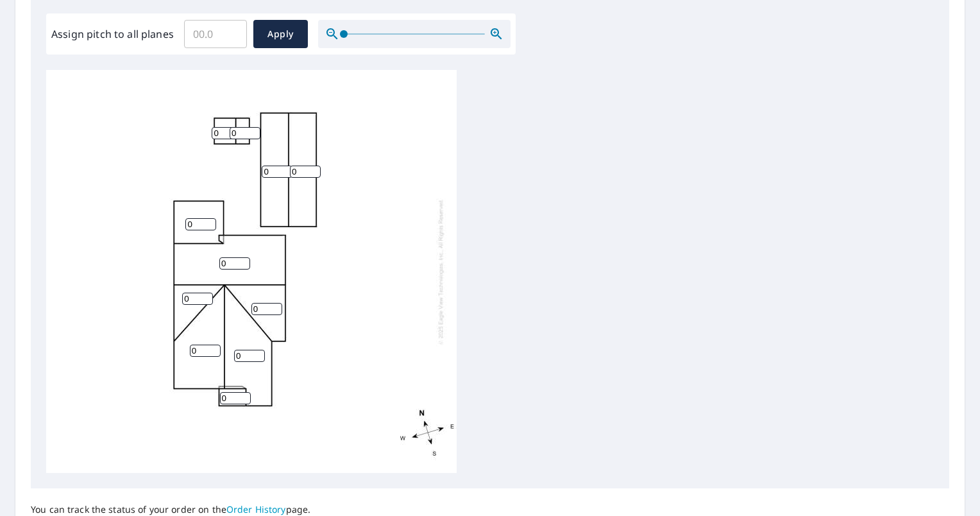 The width and height of the screenshot is (980, 516). What do you see at coordinates (256, 508) in the screenshot?
I see `a: Order History` at bounding box center [256, 508].